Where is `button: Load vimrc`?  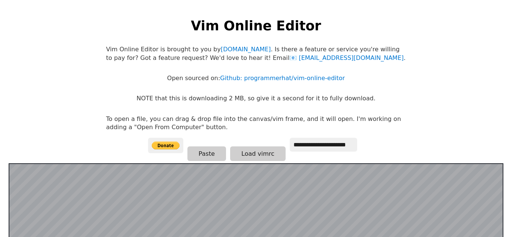 button: Load vimrc is located at coordinates (258, 154).